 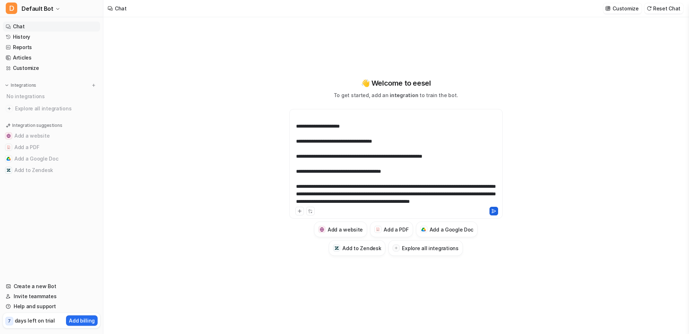 What do you see at coordinates (7, 85) in the screenshot?
I see `img: expand menu` at bounding box center [7, 85].